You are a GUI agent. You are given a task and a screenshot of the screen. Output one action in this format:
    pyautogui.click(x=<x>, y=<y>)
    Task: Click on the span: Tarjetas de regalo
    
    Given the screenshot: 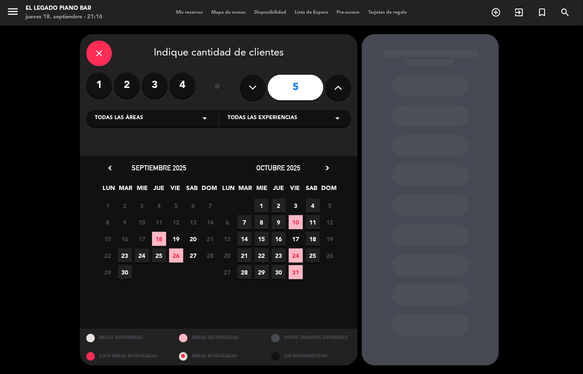 What is the action you would take?
    pyautogui.click(x=387, y=12)
    